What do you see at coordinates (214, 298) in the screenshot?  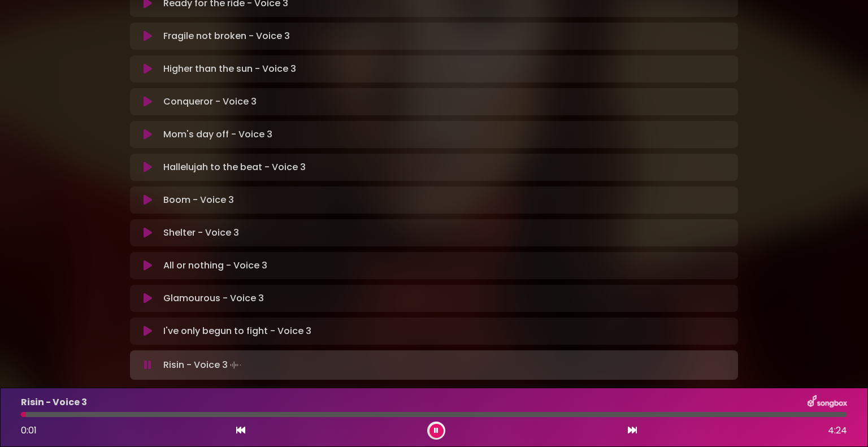 I see `p: Glamourous - Voice 3` at bounding box center [214, 298].